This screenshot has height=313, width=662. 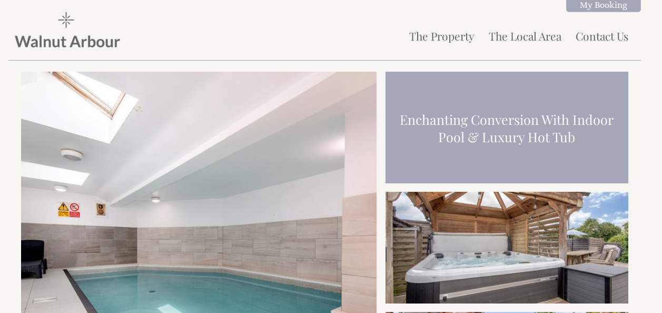 I want to click on a: Contact Us, so click(x=602, y=36).